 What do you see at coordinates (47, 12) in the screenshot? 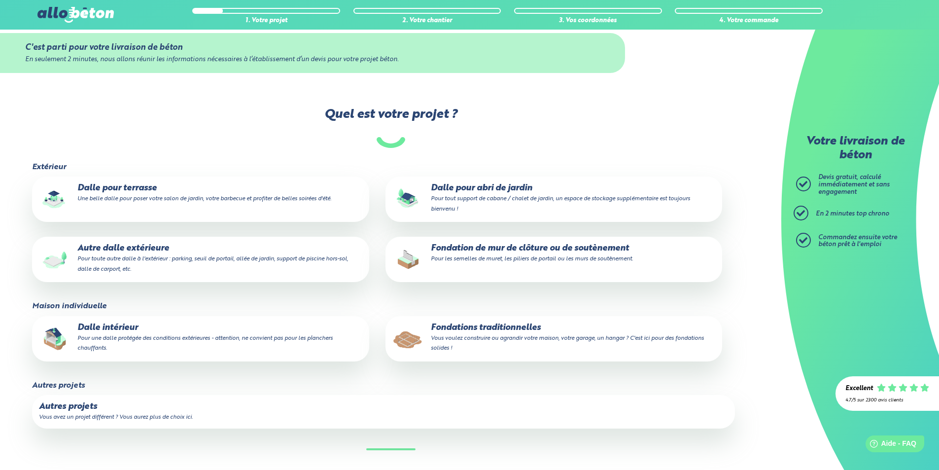
I see `span: Aide - FAQ` at bounding box center [47, 12].